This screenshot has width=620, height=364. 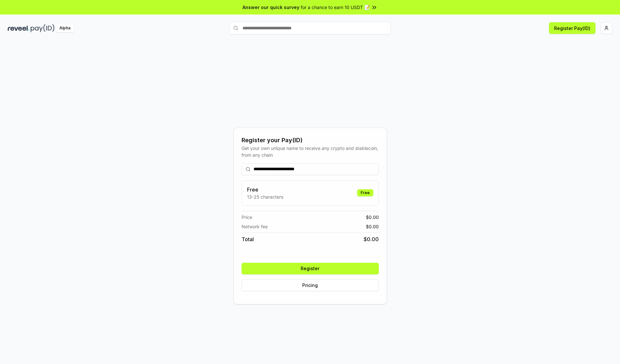 I want to click on h3: Free, so click(x=265, y=189).